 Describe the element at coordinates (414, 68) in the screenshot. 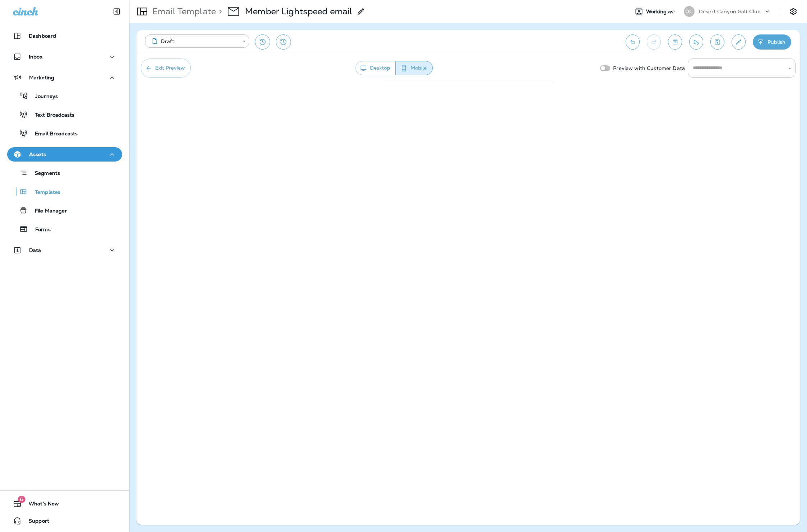

I see `button: Mobile` at that location.